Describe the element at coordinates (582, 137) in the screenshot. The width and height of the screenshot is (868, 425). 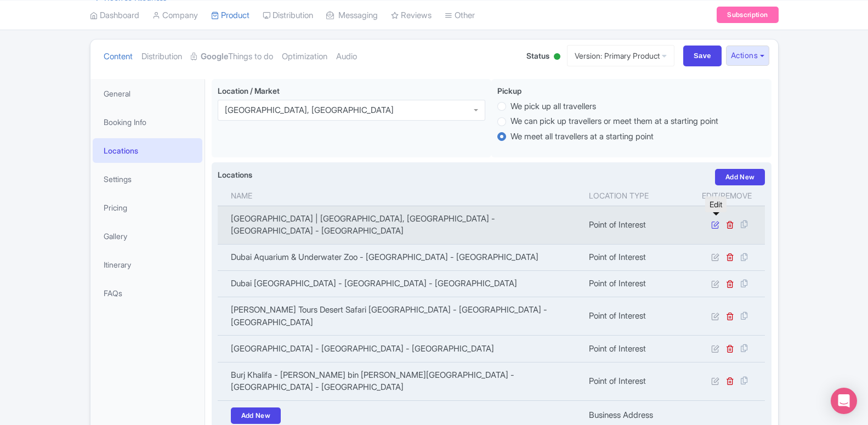
I see `label: We meet all travellers at a starting point` at that location.